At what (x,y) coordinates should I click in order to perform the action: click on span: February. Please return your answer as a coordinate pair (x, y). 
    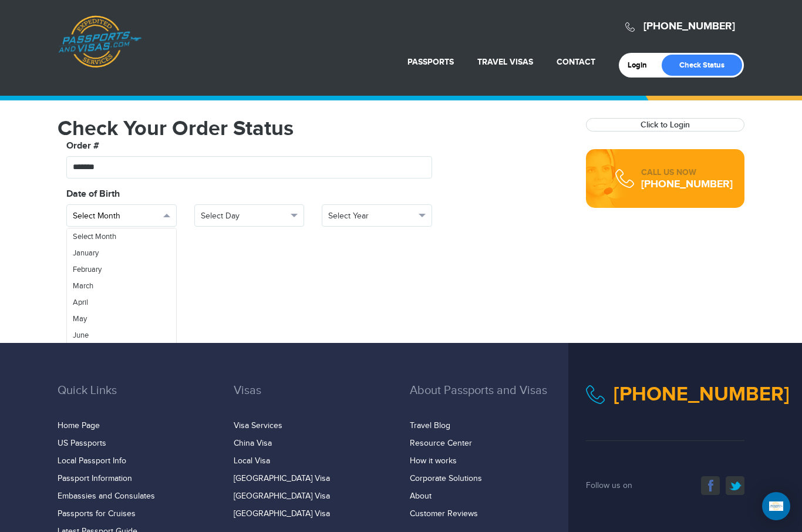
    Looking at the image, I should click on (87, 270).